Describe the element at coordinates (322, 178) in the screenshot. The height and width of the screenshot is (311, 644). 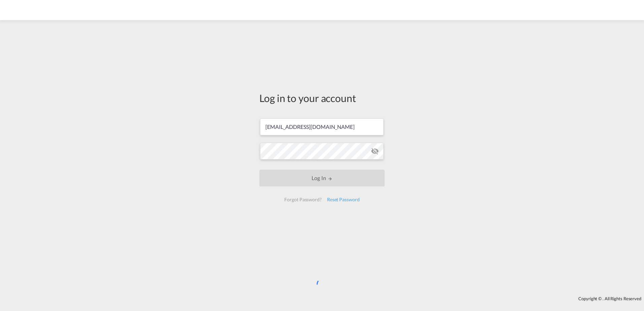
I see `button: LOGIN` at that location.